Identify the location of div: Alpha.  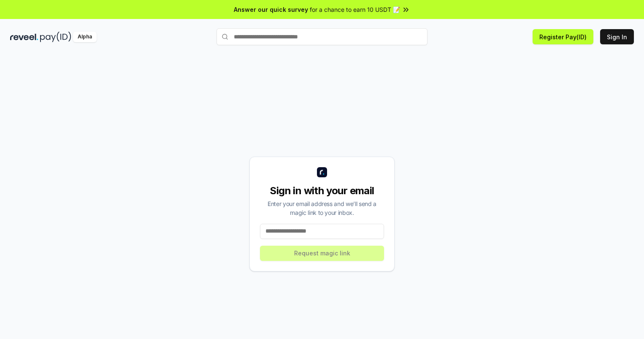
(85, 37).